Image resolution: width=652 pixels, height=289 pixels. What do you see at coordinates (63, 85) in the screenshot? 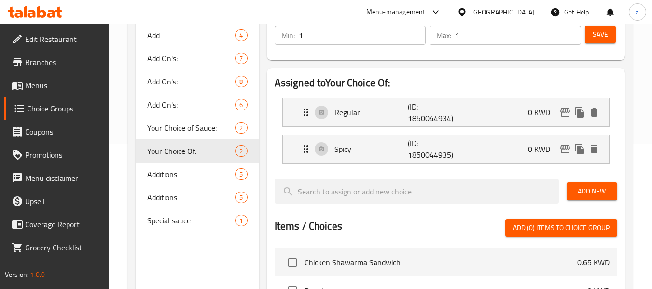
I see `span: Menus` at bounding box center [63, 85].